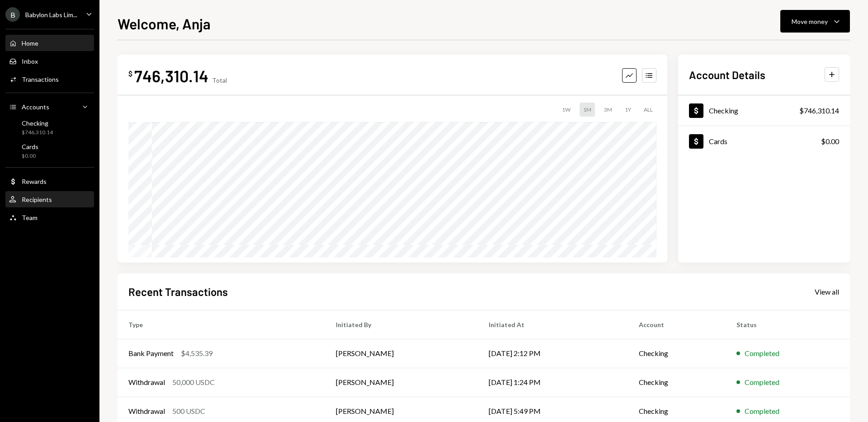 Image resolution: width=868 pixels, height=422 pixels. Describe the element at coordinates (172, 76) in the screenshot. I see `div: 746,310.14` at that location.